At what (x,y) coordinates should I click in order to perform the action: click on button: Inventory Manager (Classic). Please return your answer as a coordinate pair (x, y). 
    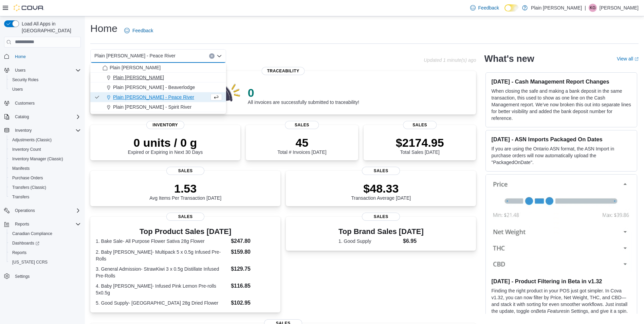
    Looking at the image, I should click on (45, 159).